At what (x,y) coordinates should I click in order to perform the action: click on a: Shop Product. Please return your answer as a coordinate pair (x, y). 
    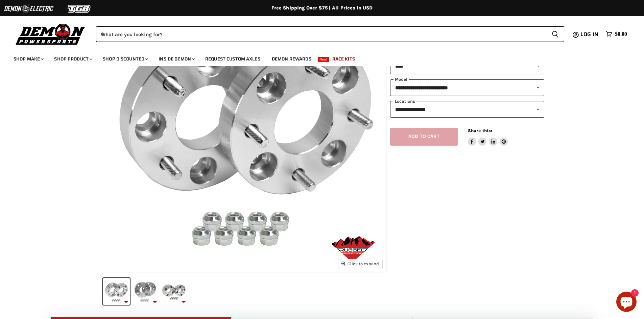
    Looking at the image, I should click on (73, 59).